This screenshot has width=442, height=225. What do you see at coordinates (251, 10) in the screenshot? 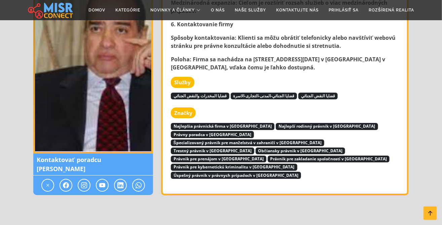
I see `a: Naše služby` at bounding box center [251, 10].